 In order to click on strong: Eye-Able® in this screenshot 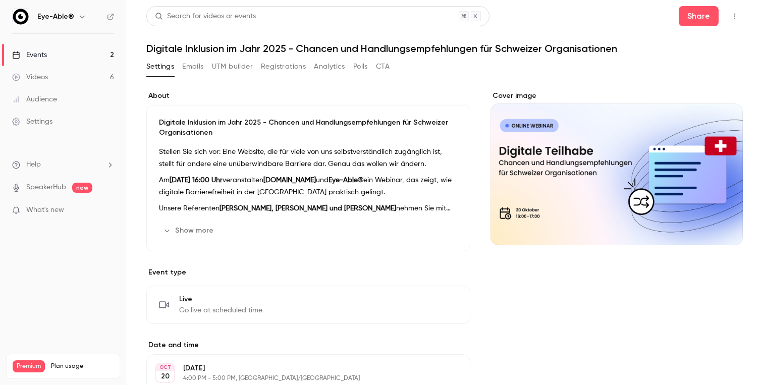, I will do `click(346, 180)`.